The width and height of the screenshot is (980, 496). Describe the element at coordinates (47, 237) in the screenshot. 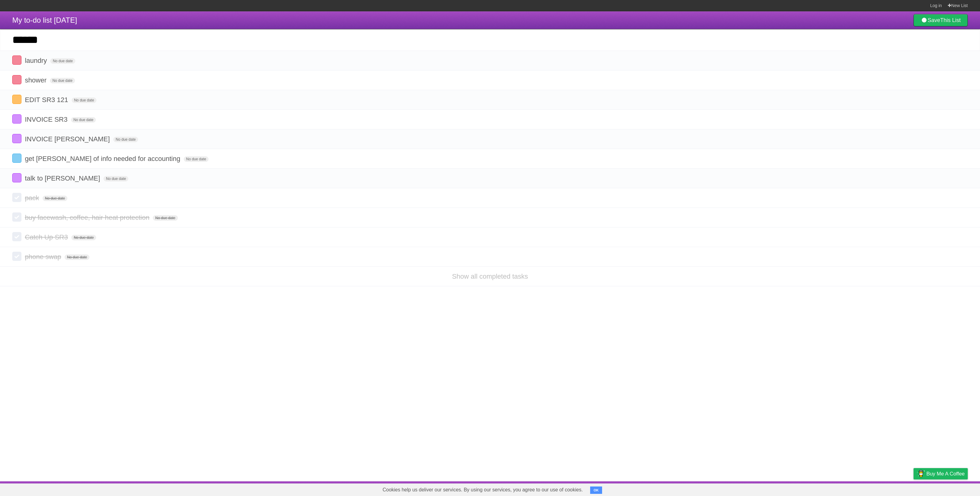

I see `span: Catch Up SR3` at that location.